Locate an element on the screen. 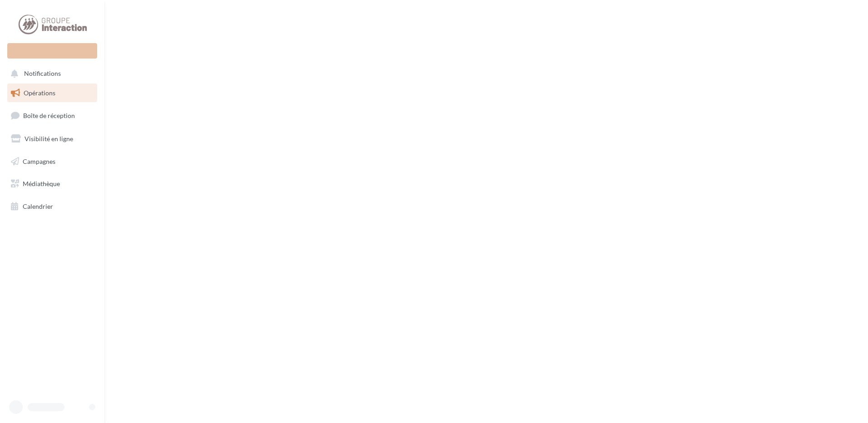 The image size is (868, 423). span: Opérations is located at coordinates (39, 93).